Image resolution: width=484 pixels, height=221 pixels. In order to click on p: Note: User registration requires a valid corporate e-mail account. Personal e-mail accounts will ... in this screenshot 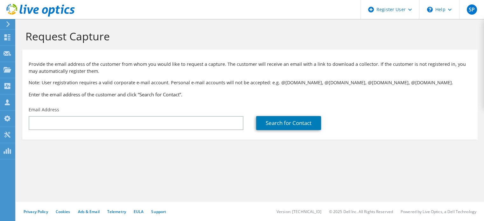, I will do `click(250, 83)`.